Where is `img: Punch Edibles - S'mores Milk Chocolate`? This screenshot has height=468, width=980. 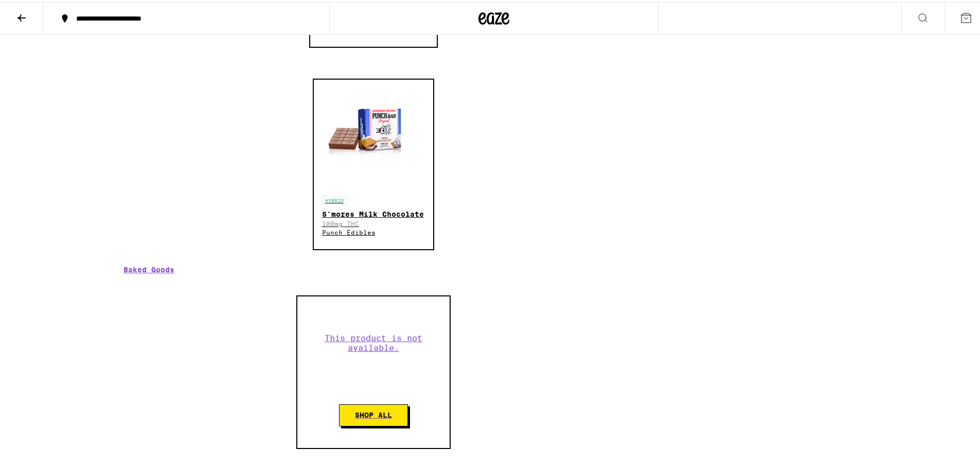
img: Punch Edibles - S'mores Milk Chocolate is located at coordinates (373, 123).